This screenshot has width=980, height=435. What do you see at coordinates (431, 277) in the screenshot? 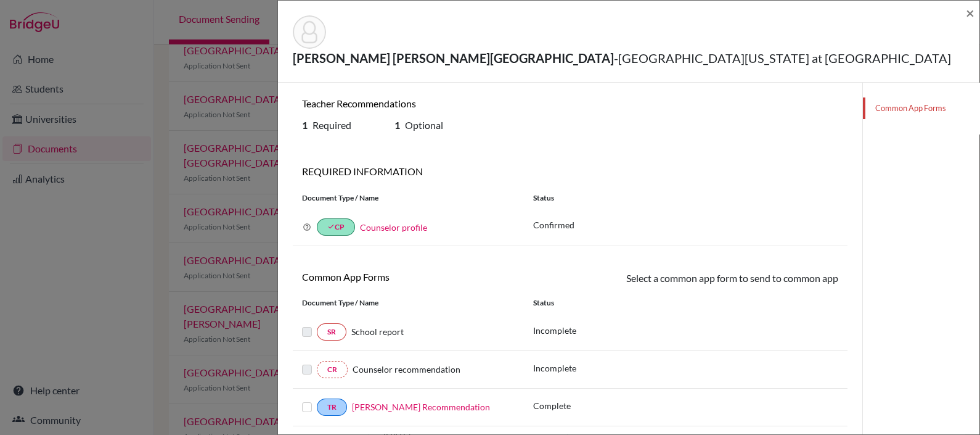
I see `h6: Common App Forms` at bounding box center [431, 277].